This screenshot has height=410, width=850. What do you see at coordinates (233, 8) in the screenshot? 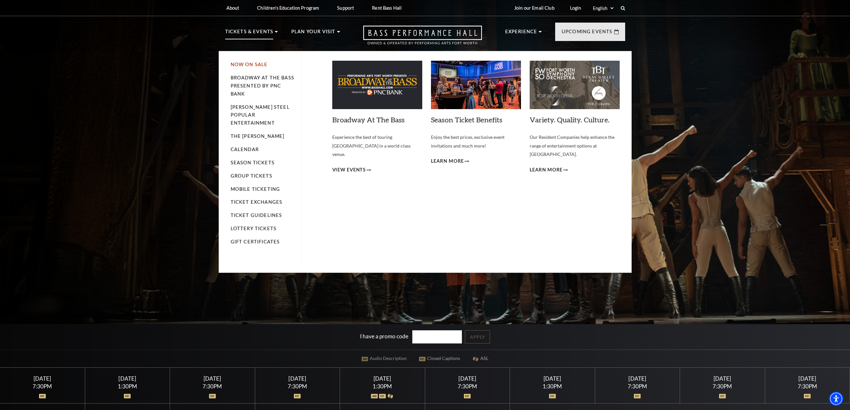
I see `p: About` at bounding box center [233, 8].